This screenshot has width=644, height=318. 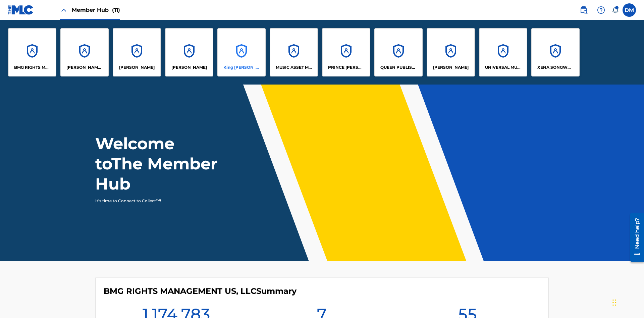 What do you see at coordinates (629, 10) in the screenshot?
I see `div: User Menu` at bounding box center [629, 10].